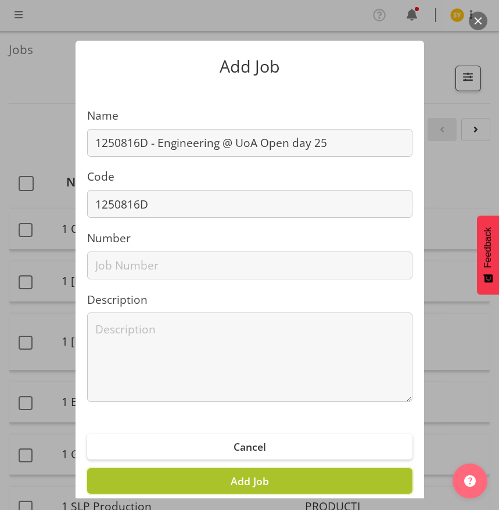 This screenshot has height=510, width=499. Describe the element at coordinates (250, 300) in the screenshot. I see `label: Description` at that location.